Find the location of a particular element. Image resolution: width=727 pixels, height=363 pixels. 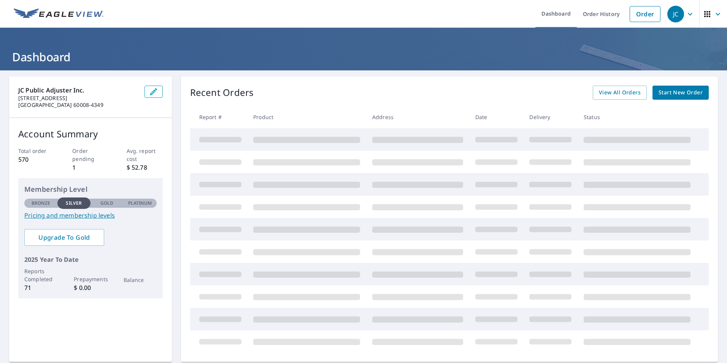

p: Prepayments is located at coordinates (90, 279).